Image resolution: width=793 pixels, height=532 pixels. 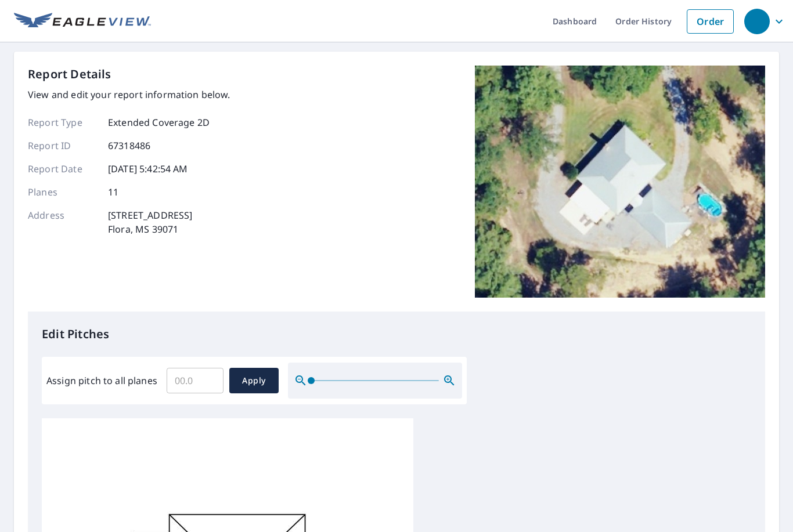 What do you see at coordinates (70, 74) in the screenshot?
I see `p: Report Details` at bounding box center [70, 74].